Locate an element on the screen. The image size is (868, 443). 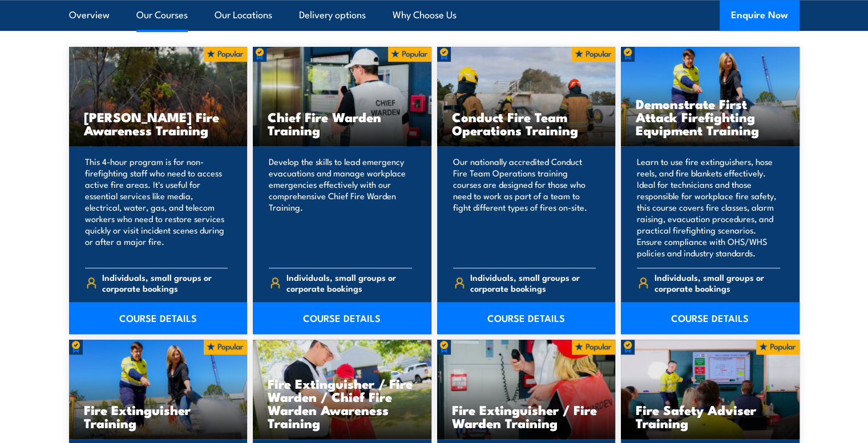
h3: Demonstrate First Attack Firefighting Equipment Training is located at coordinates (709, 117).